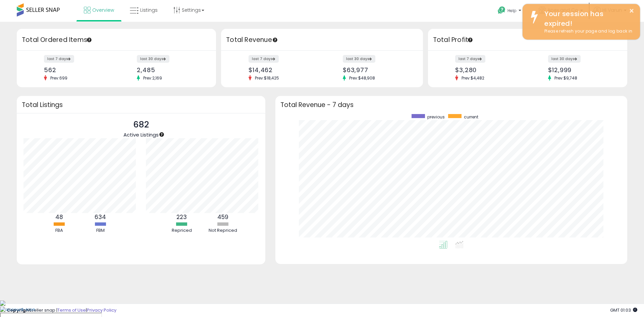 This screenshot has height=317, width=644. What do you see at coordinates (149, 10) in the screenshot?
I see `span: Listings` at bounding box center [149, 10].